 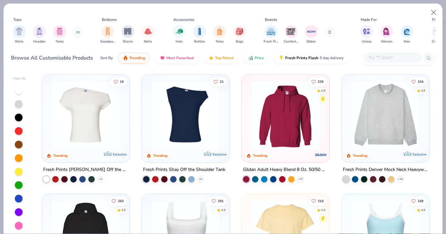 What do you see at coordinates (300, 179) in the screenshot?
I see `span: + 37` at bounding box center [300, 179].